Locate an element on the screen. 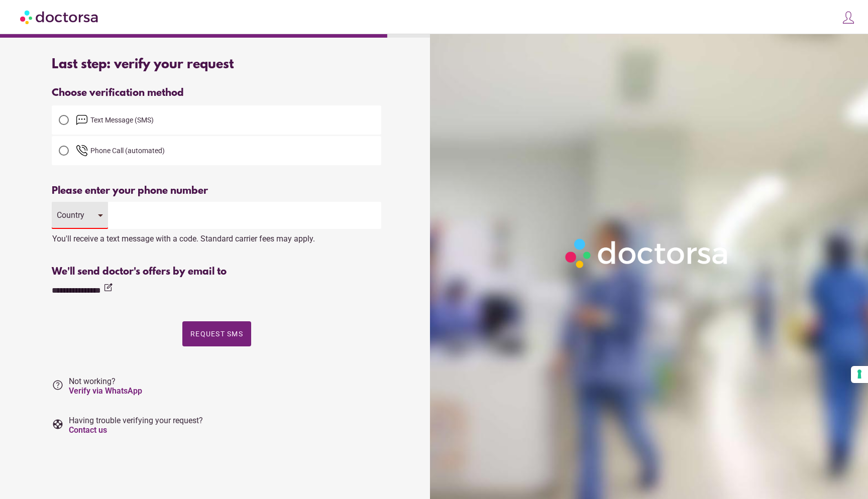 The height and width of the screenshot is (499, 868). span: Phone Call (automated) is located at coordinates (128, 151).